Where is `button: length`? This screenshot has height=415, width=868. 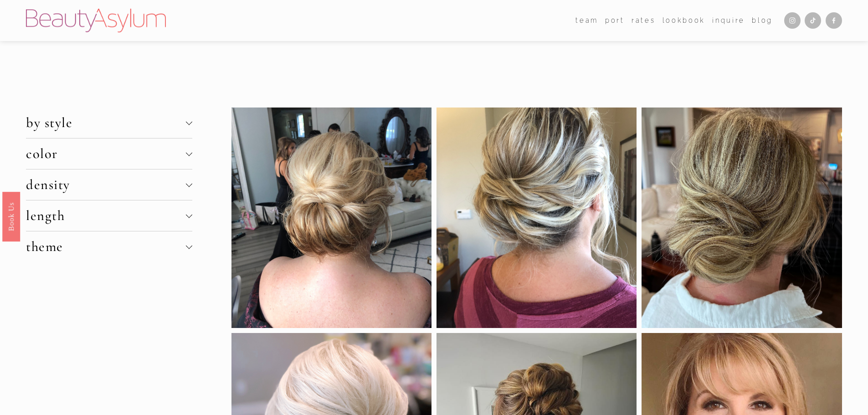 button: length is located at coordinates (108, 215).